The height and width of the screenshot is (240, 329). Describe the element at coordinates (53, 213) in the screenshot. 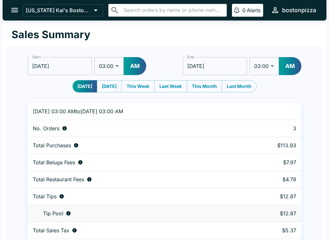

I see `p: Tip Pool` at that location.